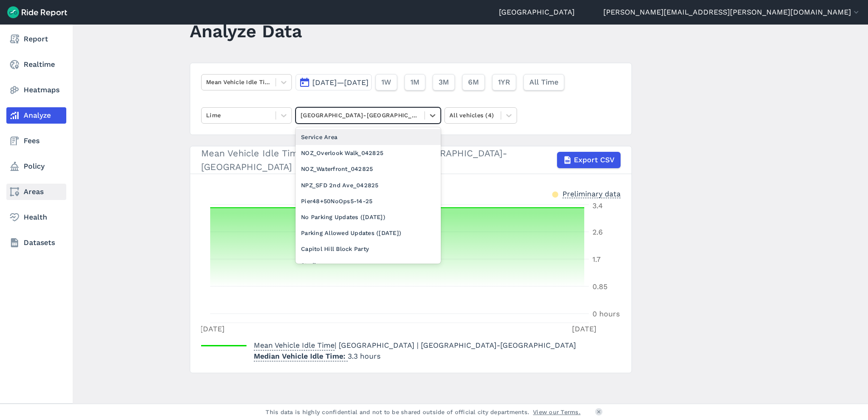 This screenshot has width=868, height=420. Describe the element at coordinates (589, 160) in the screenshot. I see `button: Export CSV` at that location.